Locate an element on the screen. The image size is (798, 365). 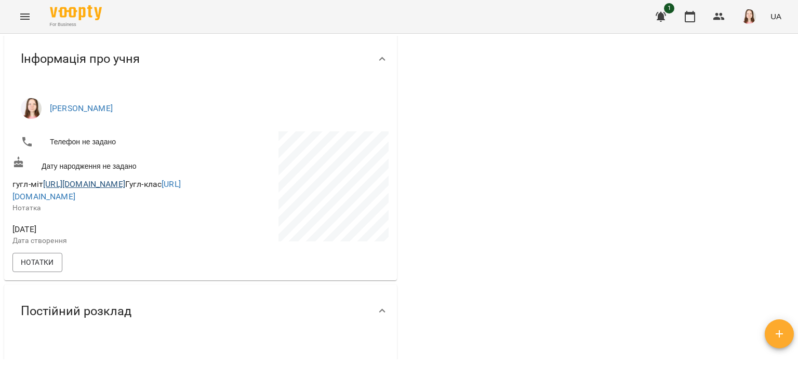
img: Voopty Logo is located at coordinates (76, 12).